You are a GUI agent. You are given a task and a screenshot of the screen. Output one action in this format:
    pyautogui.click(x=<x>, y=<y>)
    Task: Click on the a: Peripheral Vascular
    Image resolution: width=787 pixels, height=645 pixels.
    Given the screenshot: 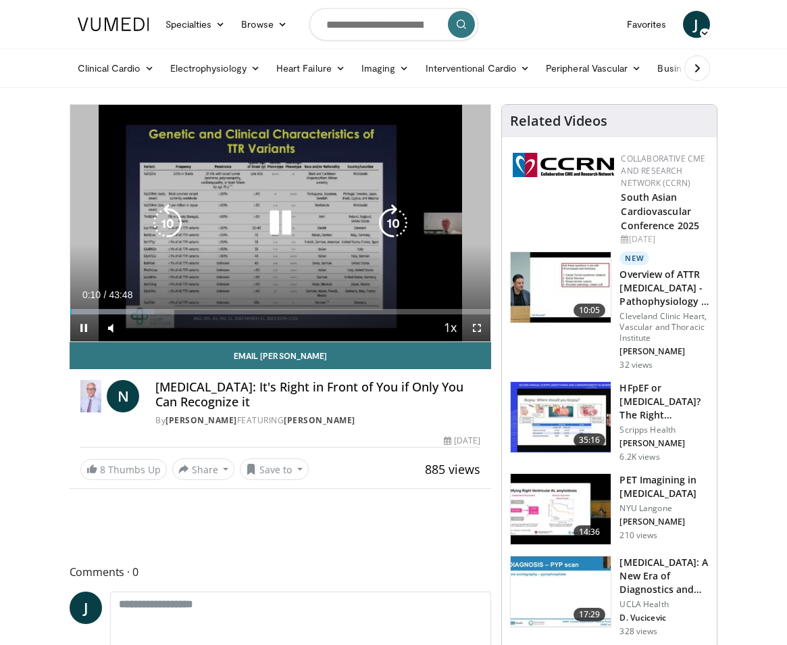 What is the action you would take?
    pyautogui.click(x=593, y=68)
    